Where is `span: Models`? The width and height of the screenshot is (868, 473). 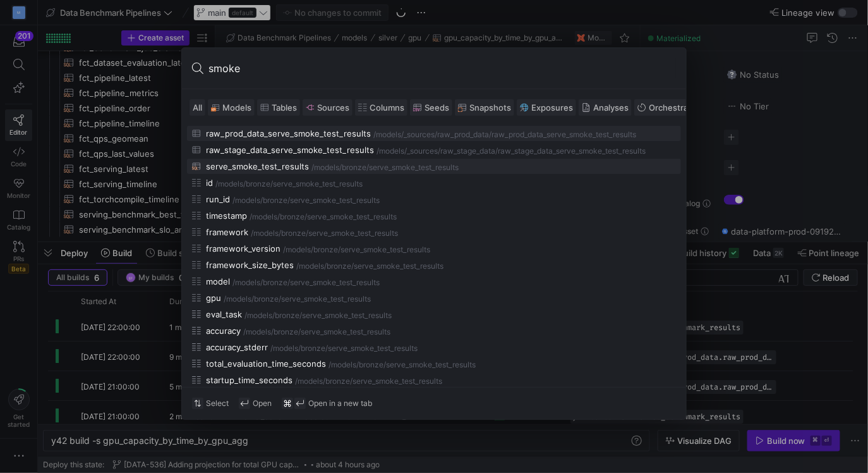
span: Models is located at coordinates (237, 108).